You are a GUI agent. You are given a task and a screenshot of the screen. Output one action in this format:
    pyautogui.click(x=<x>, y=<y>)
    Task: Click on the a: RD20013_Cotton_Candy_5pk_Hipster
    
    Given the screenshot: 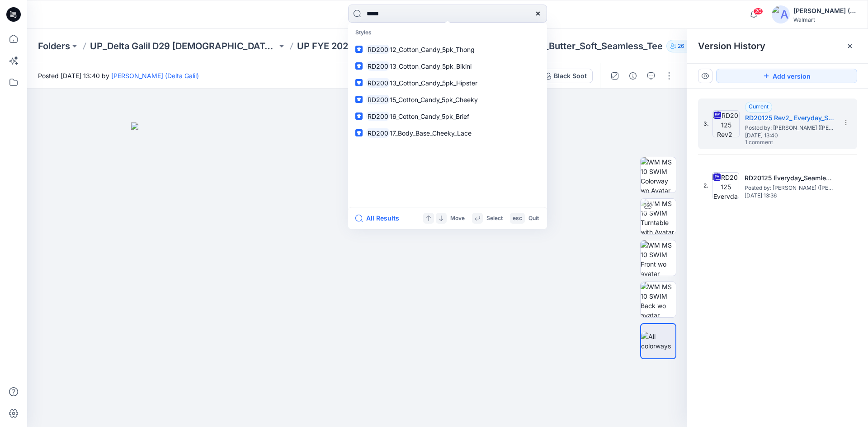 What is the action you would take?
    pyautogui.click(x=447, y=83)
    